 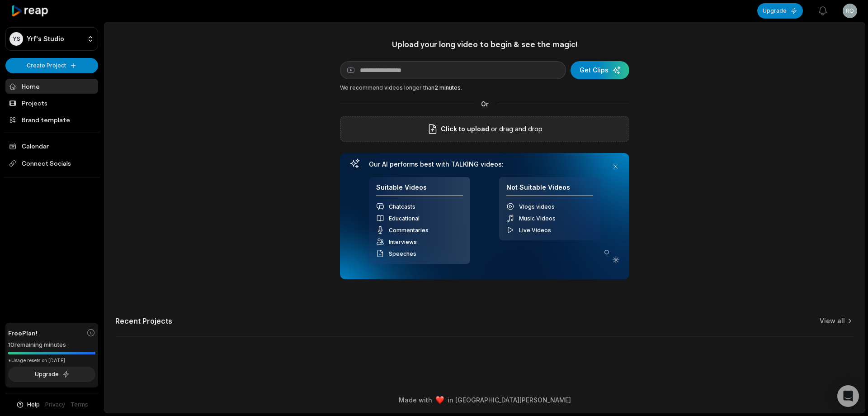 I want to click on button: Get Clips, so click(x=600, y=70).